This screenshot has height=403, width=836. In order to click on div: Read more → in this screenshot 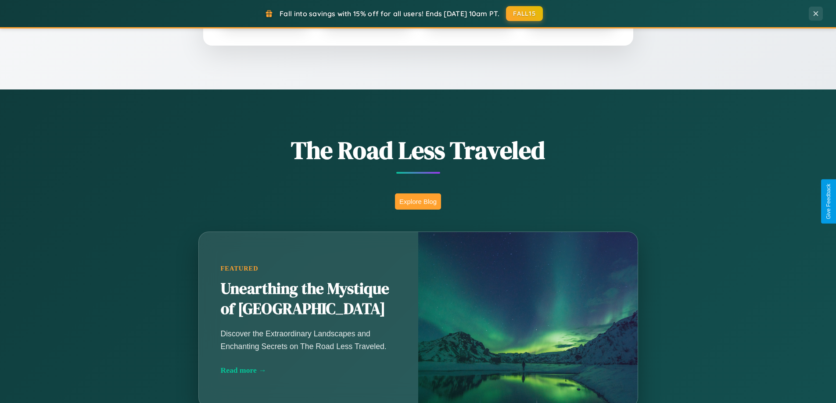, I will do `click(308, 370)`.